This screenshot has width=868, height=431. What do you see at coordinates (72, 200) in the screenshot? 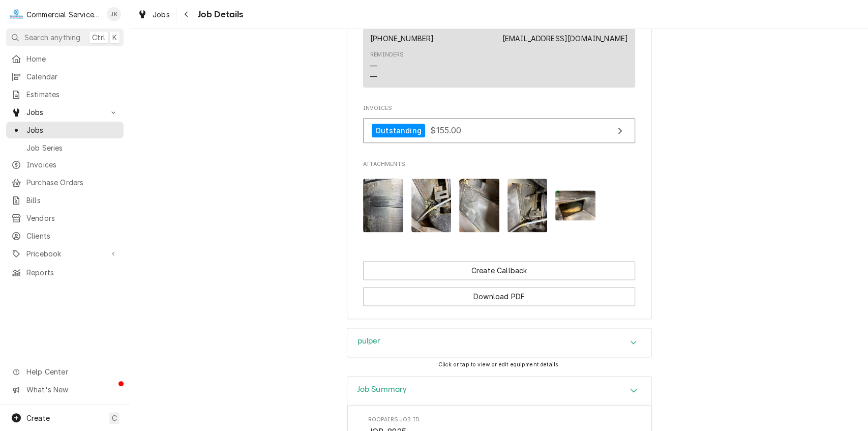
I see `span: Bills` at bounding box center [72, 200].